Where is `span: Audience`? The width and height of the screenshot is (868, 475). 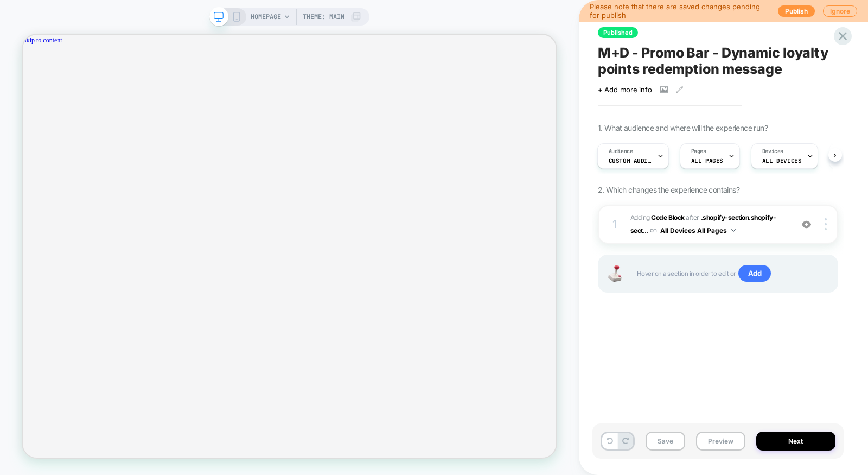 span: Audience is located at coordinates (621, 151).